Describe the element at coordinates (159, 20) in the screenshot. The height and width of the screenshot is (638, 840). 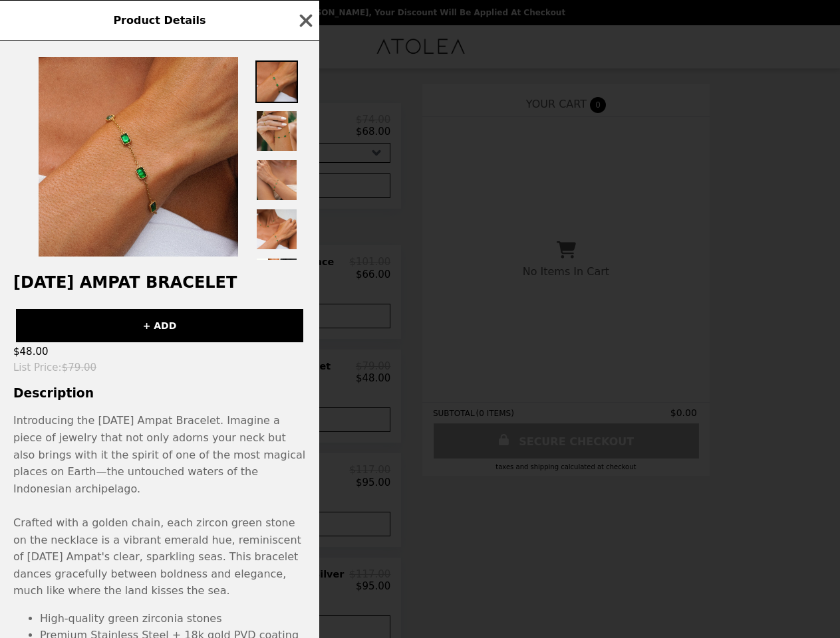
I see `span: Product Details` at that location.